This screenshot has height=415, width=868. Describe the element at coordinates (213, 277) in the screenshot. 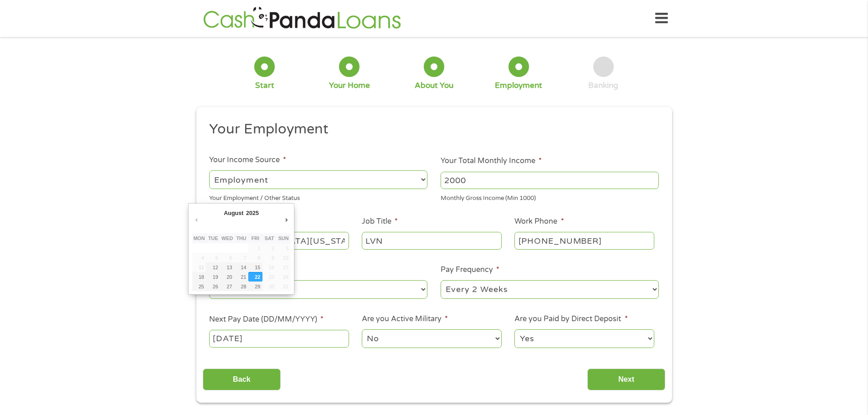

I see `button: 19` at that location.